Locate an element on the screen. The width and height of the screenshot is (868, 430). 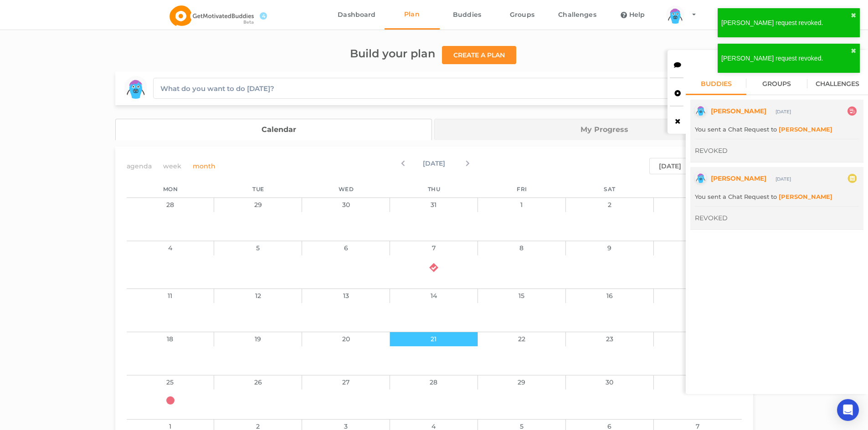
div: 22 is located at coordinates (522, 339).